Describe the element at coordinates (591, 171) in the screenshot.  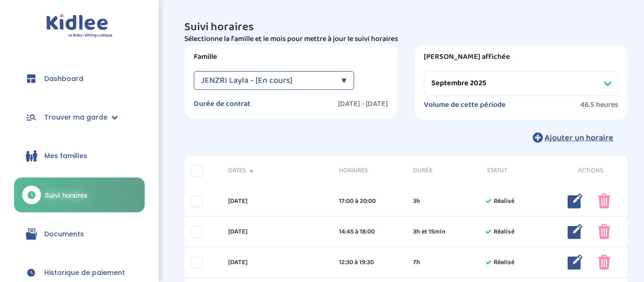
I see `div: Actions` at that location.